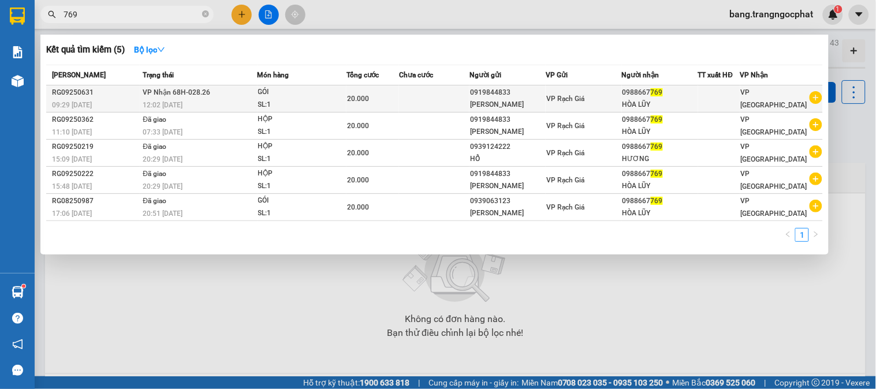 The image size is (876, 389). Describe the element at coordinates (273, 75) in the screenshot. I see `span: Món hàng` at that location.